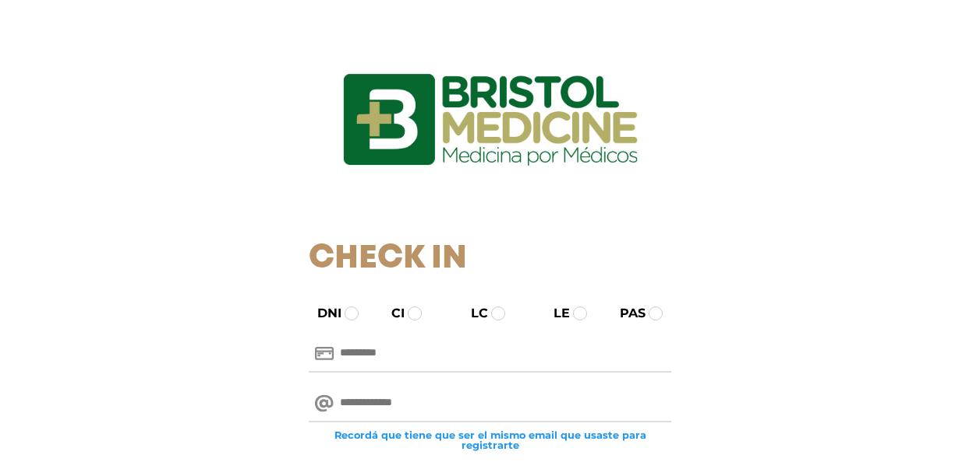  I want to click on label: DNI, so click(322, 314).